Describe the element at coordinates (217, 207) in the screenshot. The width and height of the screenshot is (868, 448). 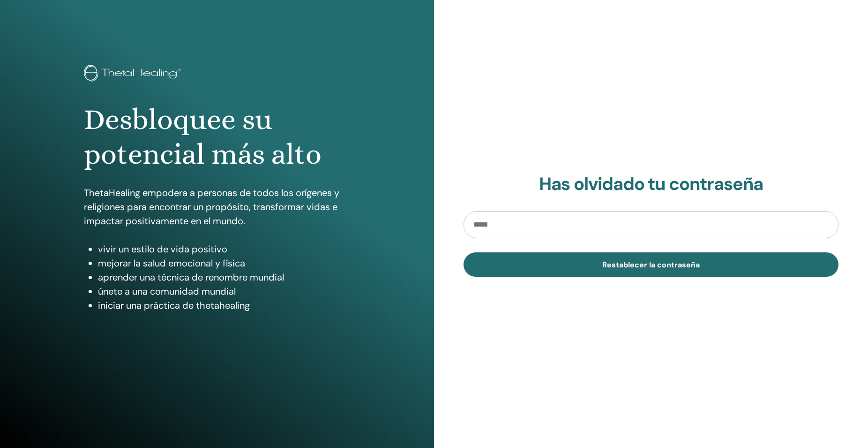
I see `p: ThetaHealing empodera a personas de todos los orígenes y religiones para encontrar un propósito, ...` at that location.